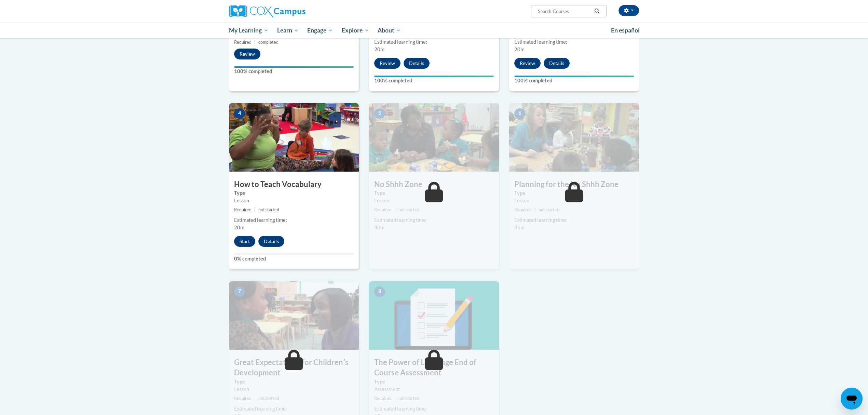 The image size is (868, 415). I want to click on div: Assessment, so click(434, 390).